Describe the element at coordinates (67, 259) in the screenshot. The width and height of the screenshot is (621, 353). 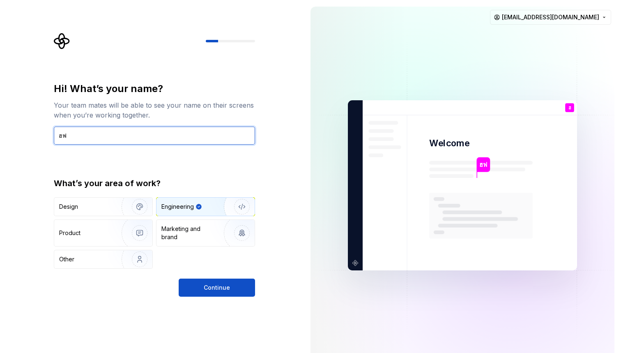
I see `div: Other` at that location.